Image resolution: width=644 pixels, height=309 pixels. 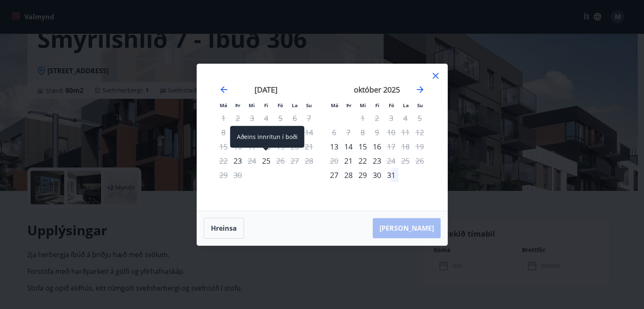 I want to click on td: Choose þriðjudagur, 23. september 2025 as your check-in date. It’s available., so click(x=237, y=161).